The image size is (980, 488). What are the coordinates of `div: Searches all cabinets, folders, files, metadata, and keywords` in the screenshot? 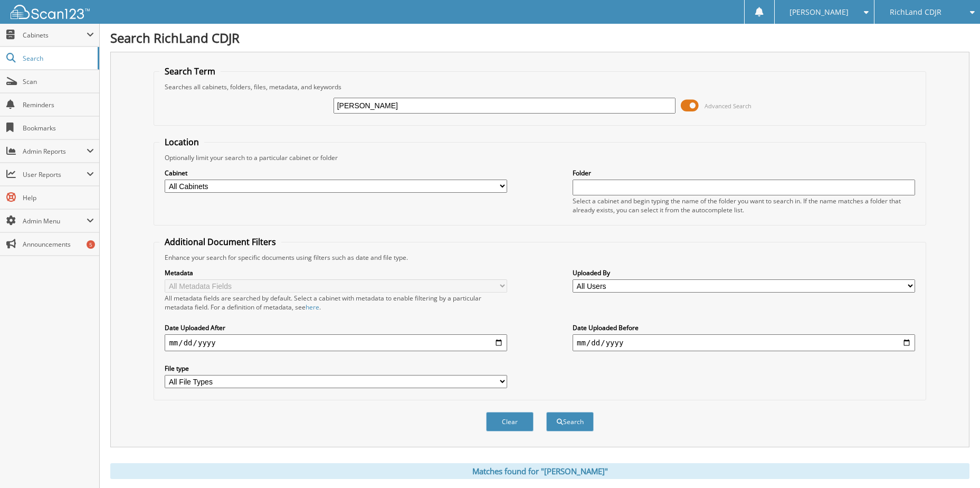 It's located at (539, 87).